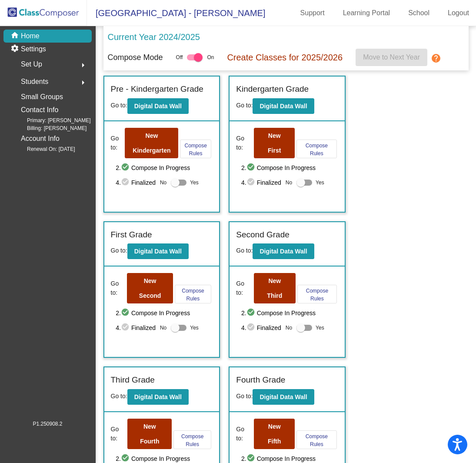 The width and height of the screenshot is (476, 463). Describe the element at coordinates (150, 434) in the screenshot. I see `b: New Fourth` at that location.